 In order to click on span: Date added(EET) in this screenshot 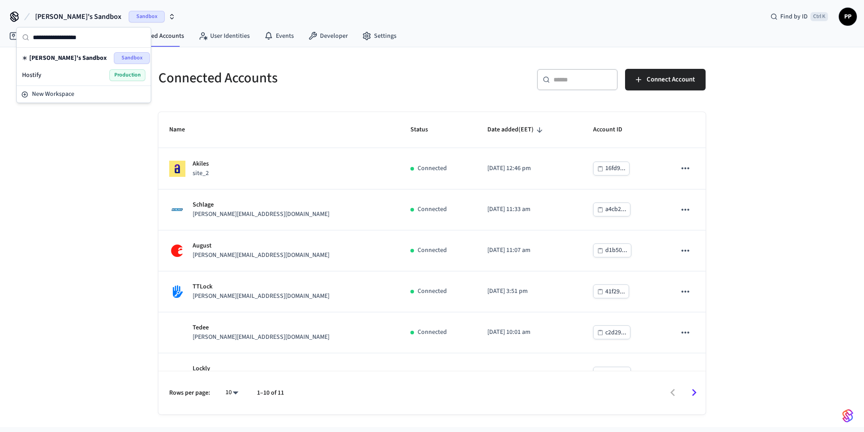, I will do `click(516, 130)`.